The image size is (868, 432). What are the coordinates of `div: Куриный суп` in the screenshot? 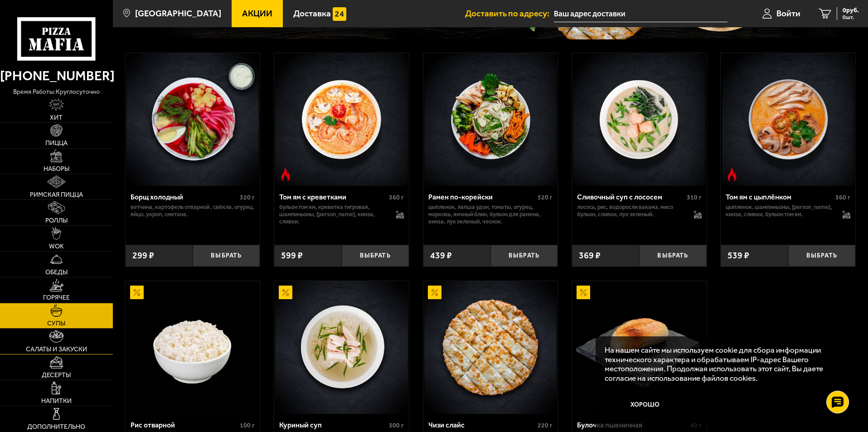 It's located at (332, 424).